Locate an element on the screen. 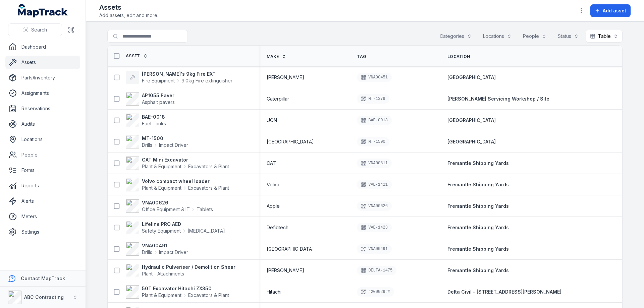  strong: Volvo compact wheel loader is located at coordinates (185, 181).